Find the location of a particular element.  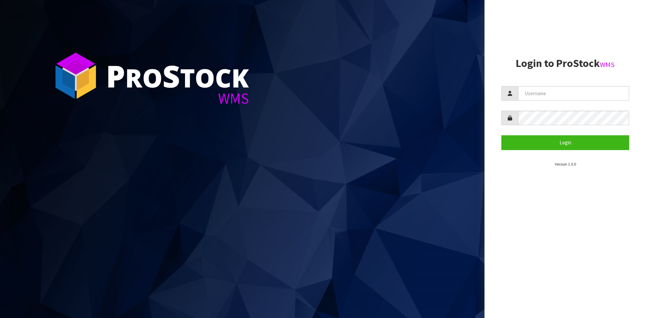

h2: Login to ProStock is located at coordinates (565, 63).